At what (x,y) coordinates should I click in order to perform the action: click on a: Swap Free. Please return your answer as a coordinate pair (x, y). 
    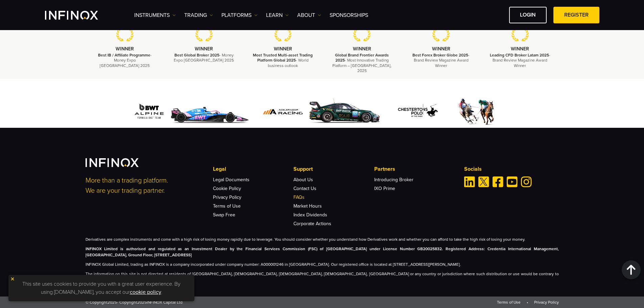
    Looking at the image, I should click on (224, 214).